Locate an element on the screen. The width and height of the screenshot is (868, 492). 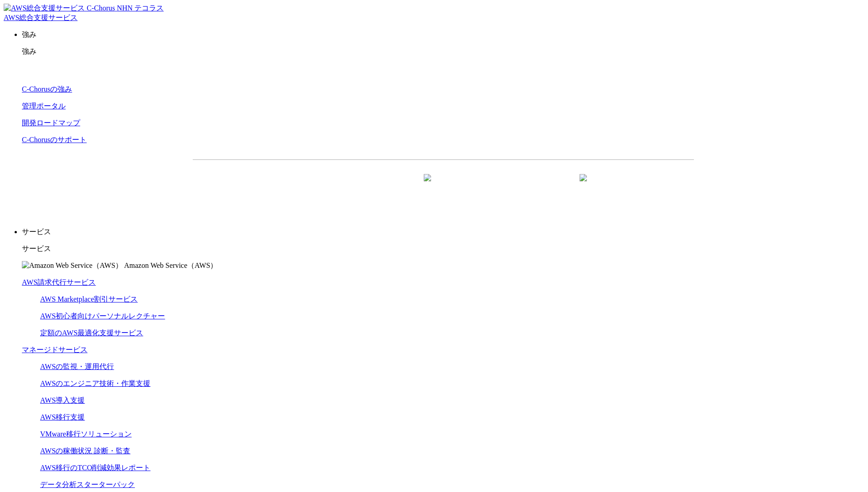
a: C-Chorusのサポート is located at coordinates (54, 139).